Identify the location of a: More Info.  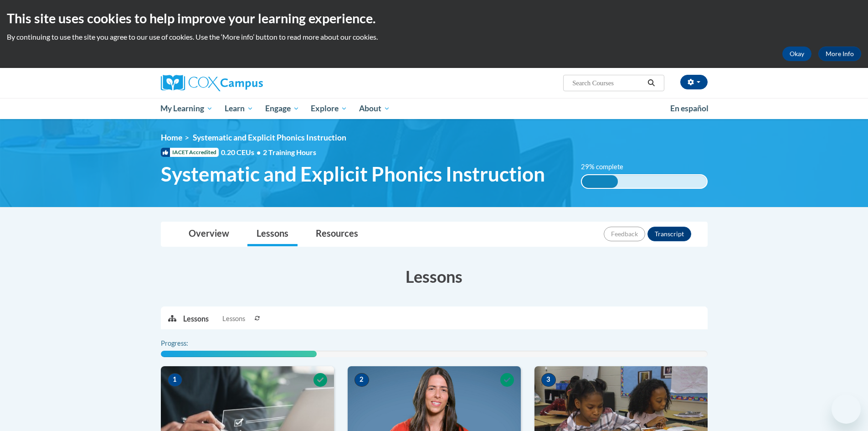
(840, 54).